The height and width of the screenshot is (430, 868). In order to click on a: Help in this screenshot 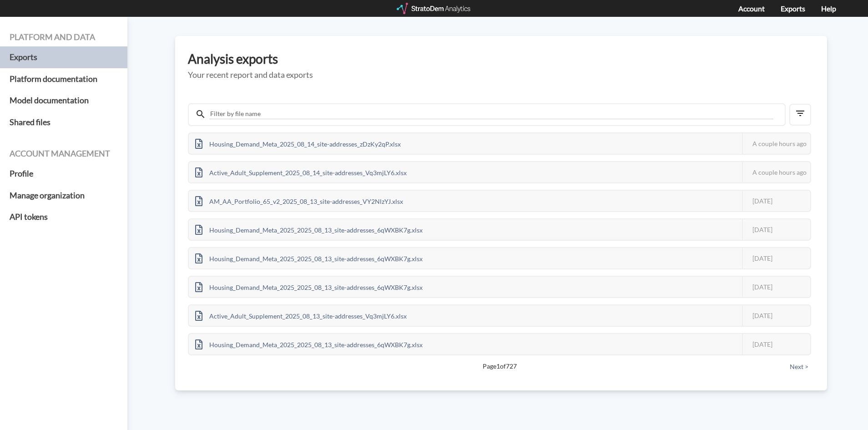, I will do `click(828, 8)`.